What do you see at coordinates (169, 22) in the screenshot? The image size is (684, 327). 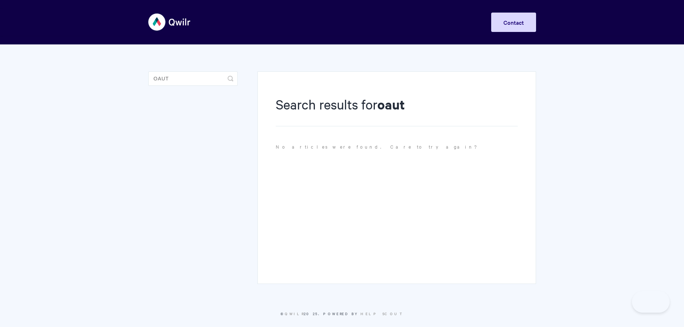 I see `img: Qwilr Help Center` at bounding box center [169, 22].